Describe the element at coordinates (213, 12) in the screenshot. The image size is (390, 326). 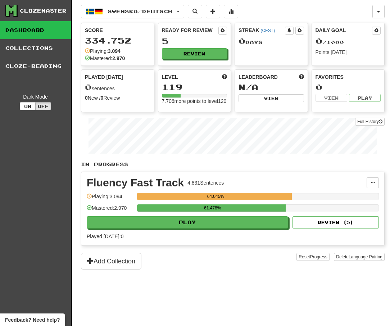
I see `button: Add sentence to collection` at that location.